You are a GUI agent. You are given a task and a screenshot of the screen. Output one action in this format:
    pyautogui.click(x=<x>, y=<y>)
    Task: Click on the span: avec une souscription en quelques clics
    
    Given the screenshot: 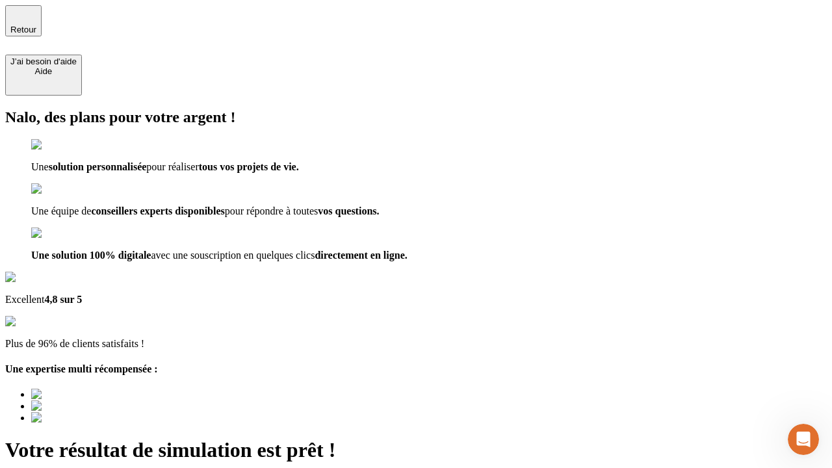 What is the action you would take?
    pyautogui.click(x=233, y=255)
    